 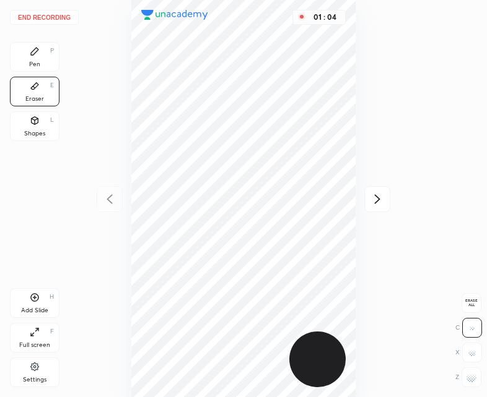 What do you see at coordinates (35, 345) in the screenshot?
I see `div: Full screen` at bounding box center [35, 345].